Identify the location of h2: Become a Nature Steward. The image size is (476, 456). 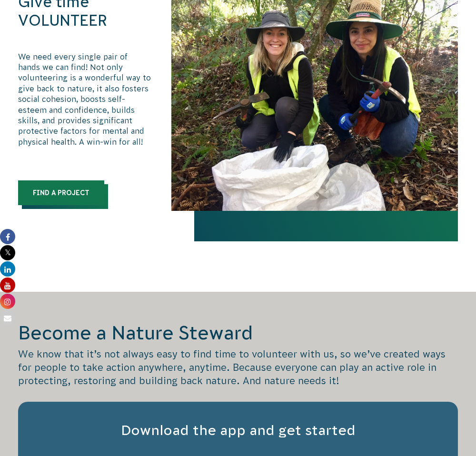
(238, 332).